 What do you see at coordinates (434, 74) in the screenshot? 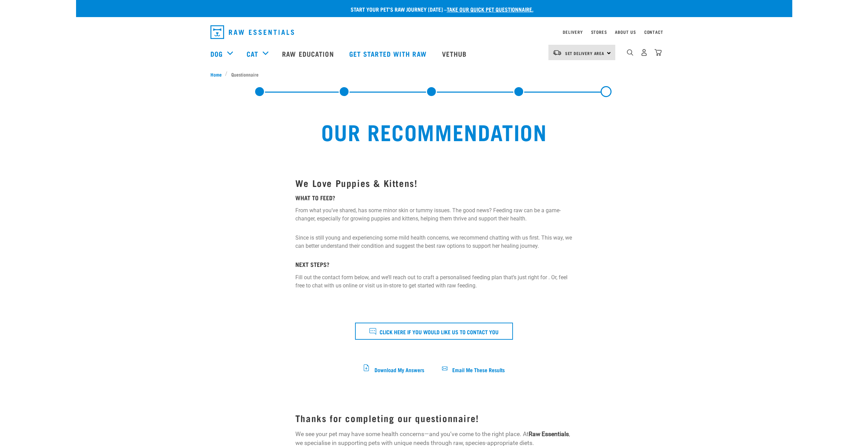
I see `nav: breadcrumbs` at bounding box center [434, 74].